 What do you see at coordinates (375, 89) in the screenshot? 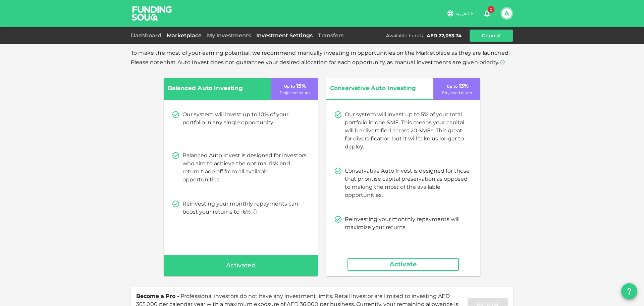
I see `span: Conservative Auto Investing` at bounding box center [375, 89].